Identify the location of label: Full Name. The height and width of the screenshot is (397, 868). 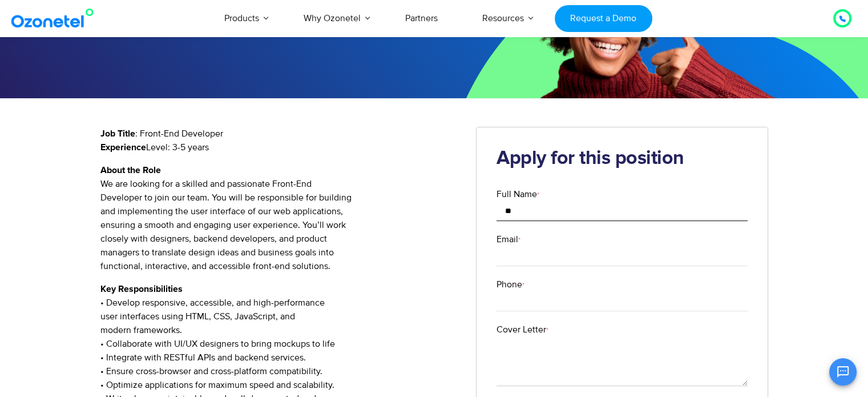
(622, 194).